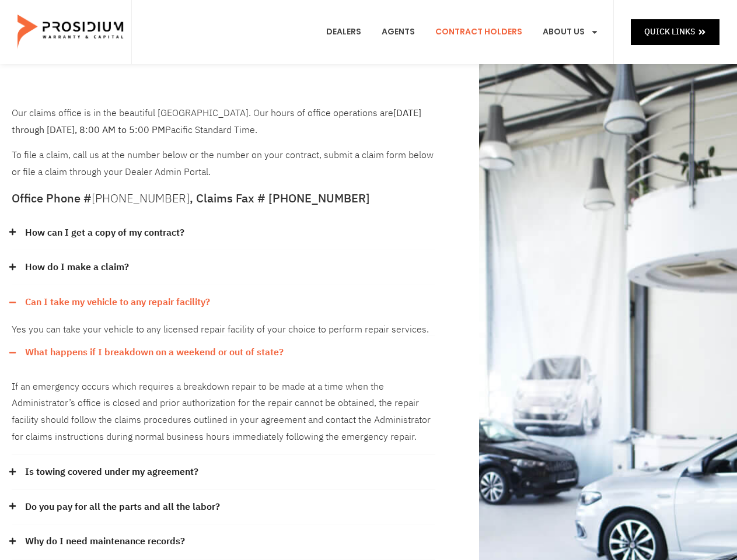  I want to click on a: About Us, so click(571, 32).